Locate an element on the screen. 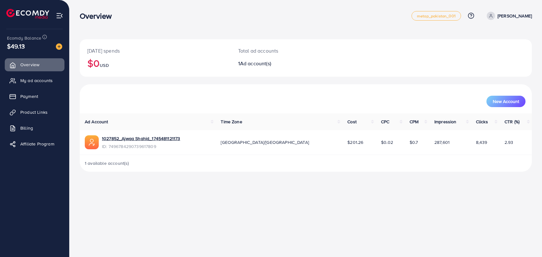  span: Impression is located at coordinates (445, 122).